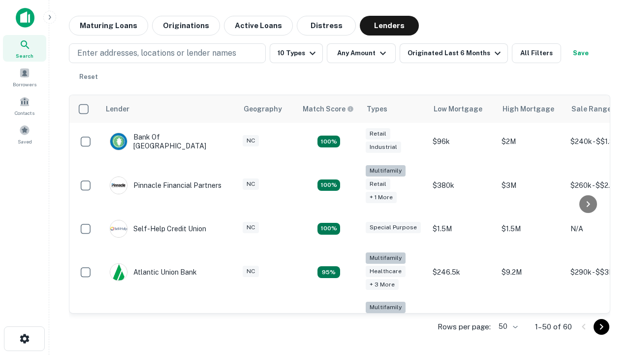 The image size is (630, 355). I want to click on div: High Mortgage, so click(528, 109).